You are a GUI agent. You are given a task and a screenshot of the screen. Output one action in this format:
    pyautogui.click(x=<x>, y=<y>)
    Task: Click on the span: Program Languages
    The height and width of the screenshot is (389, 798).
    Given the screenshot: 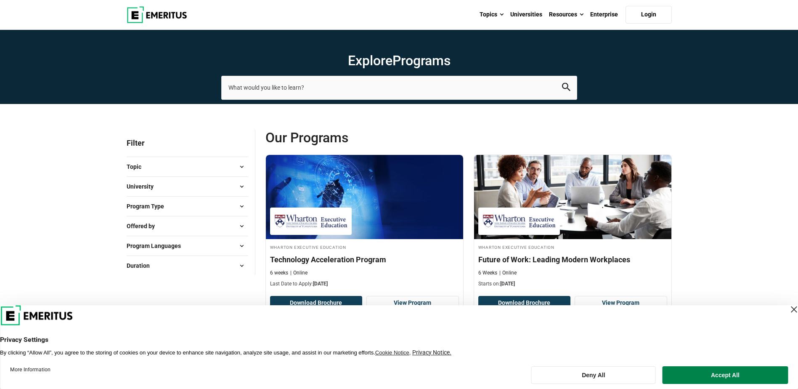 What is the action you would take?
    pyautogui.click(x=157, y=246)
    